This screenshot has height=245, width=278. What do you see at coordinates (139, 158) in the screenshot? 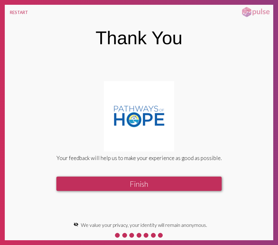
I see `div: Your feedback will help us to make your experience as good as possible.` at bounding box center [139, 158].